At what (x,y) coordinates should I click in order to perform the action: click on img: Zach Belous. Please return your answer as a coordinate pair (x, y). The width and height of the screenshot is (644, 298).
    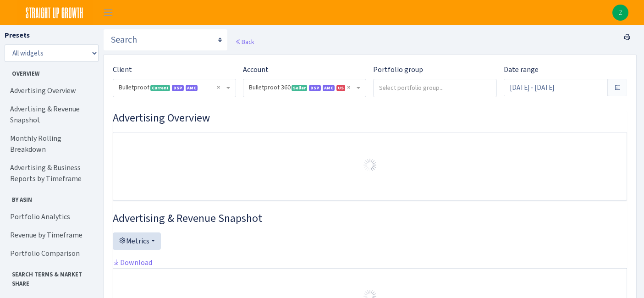
    Looking at the image, I should click on (620, 12).